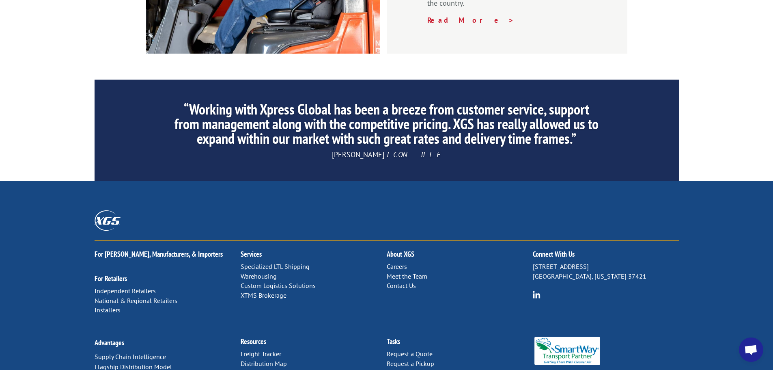 The image size is (773, 370). What do you see at coordinates (536, 294) in the screenshot?
I see `img: group-6` at bounding box center [536, 294].